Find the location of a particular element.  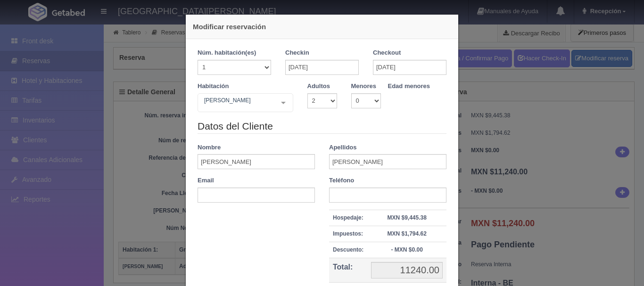

label: Nombre is located at coordinates (209, 148).